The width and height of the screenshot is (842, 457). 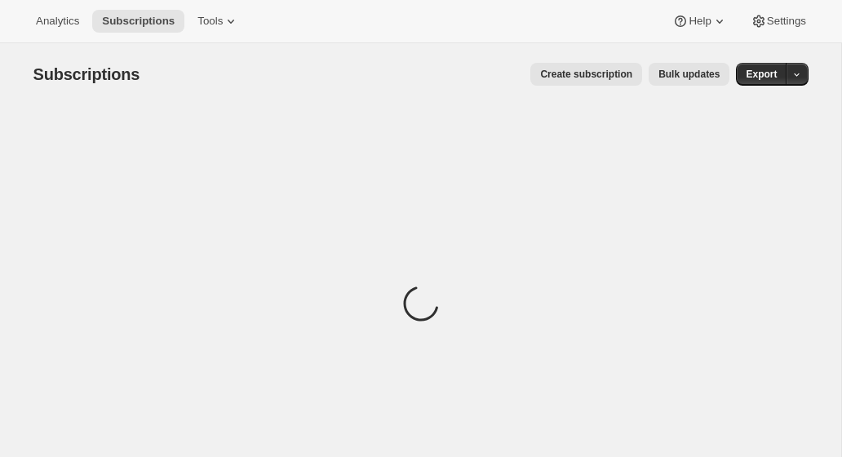 I want to click on span: Settings, so click(x=786, y=21).